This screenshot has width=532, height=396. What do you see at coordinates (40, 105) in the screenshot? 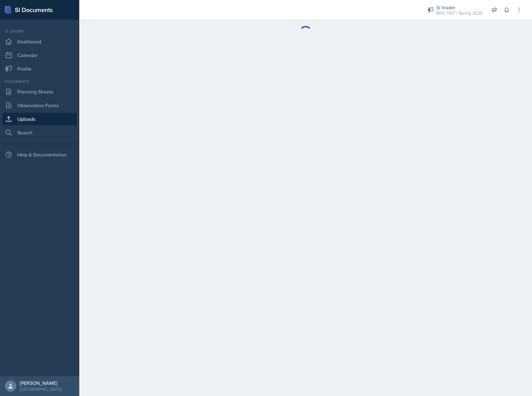
I see `a: Observation Forms` at bounding box center [40, 105].